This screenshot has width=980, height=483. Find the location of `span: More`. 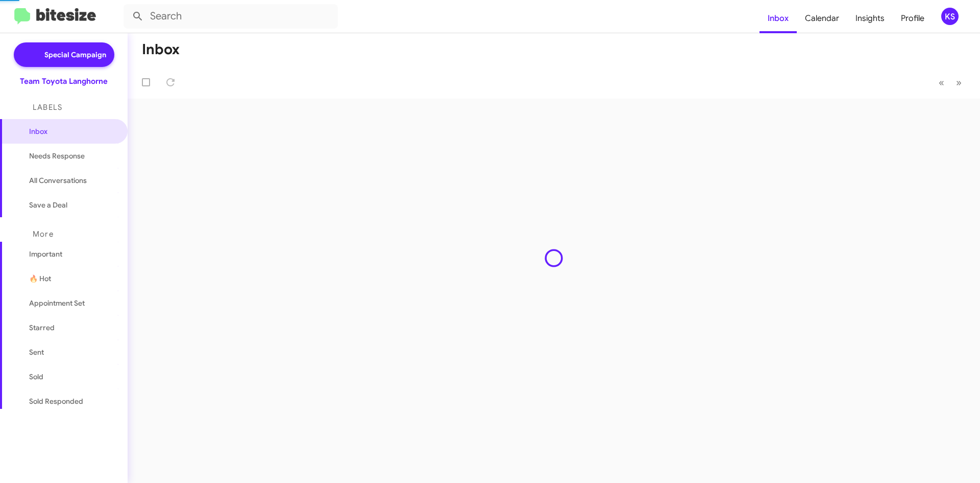

span: More is located at coordinates (43, 234).